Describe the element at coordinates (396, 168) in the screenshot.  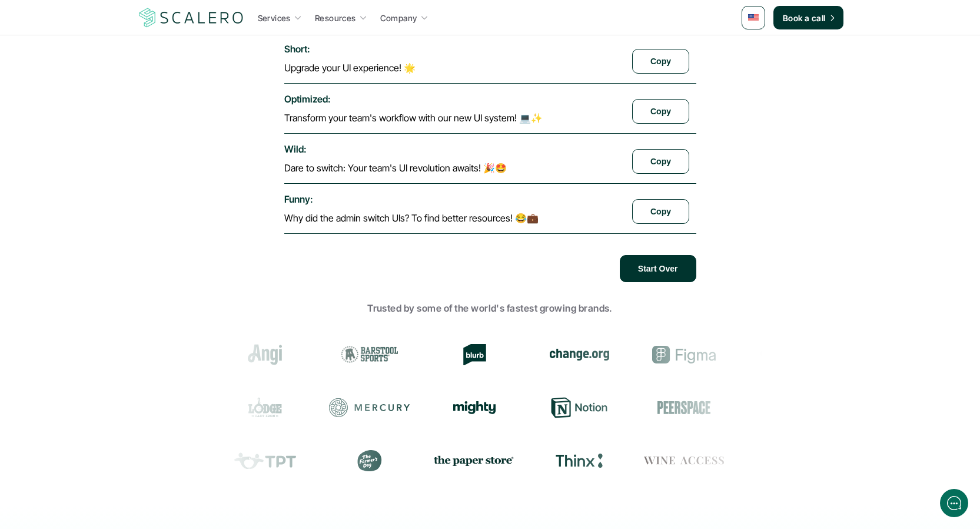
I see `p: Dare to switch: Your team's UI revolution awaits! 🎉🤩` at that location.